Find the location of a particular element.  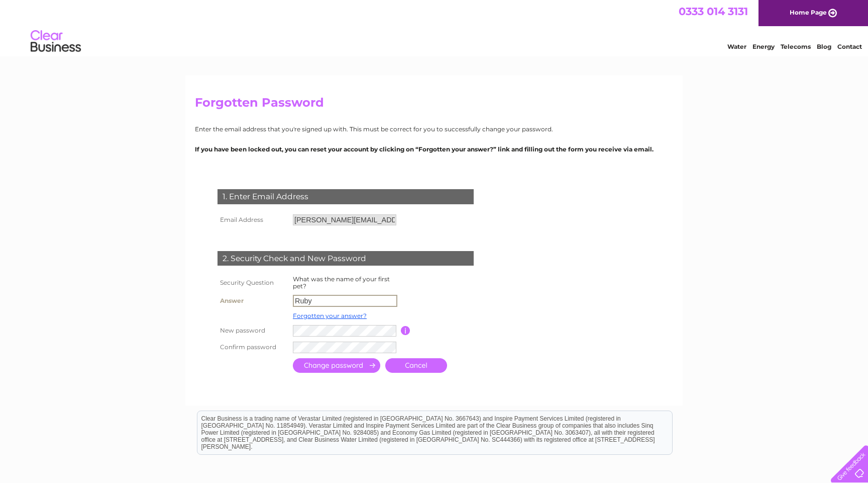

a: 0333 014 3131 is located at coordinates (713, 11).